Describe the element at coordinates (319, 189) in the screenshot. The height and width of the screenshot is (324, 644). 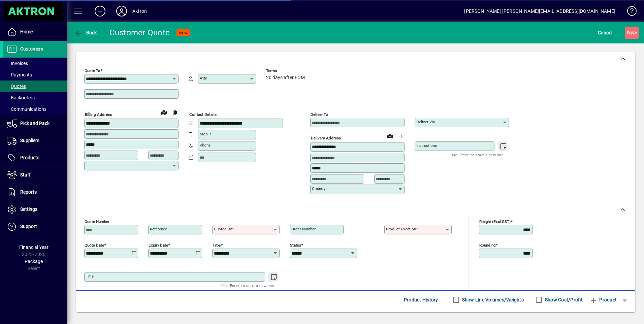
I see `mat-label: Country` at that location.